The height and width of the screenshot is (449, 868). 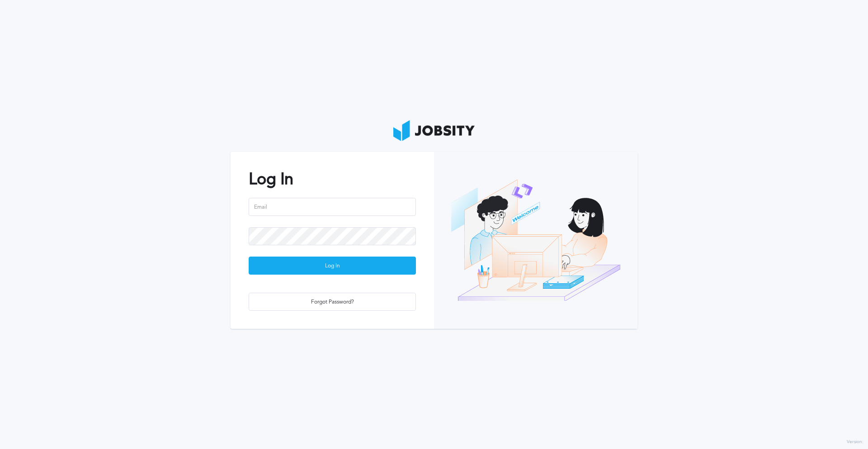 What do you see at coordinates (854, 442) in the screenshot?
I see `label: Version:` at bounding box center [854, 442].